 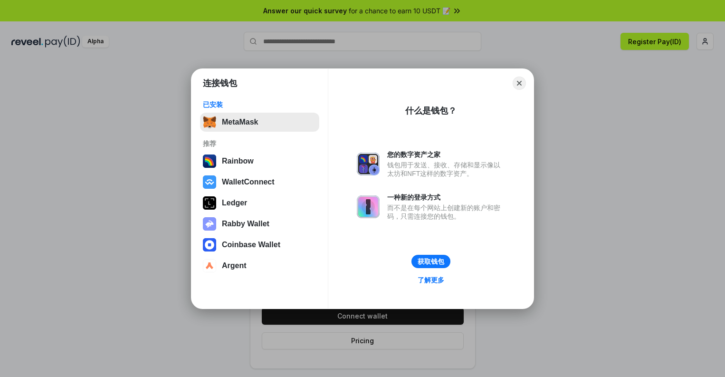 What do you see at coordinates (431, 280) in the screenshot?
I see `div: 了解更多` at bounding box center [431, 280].